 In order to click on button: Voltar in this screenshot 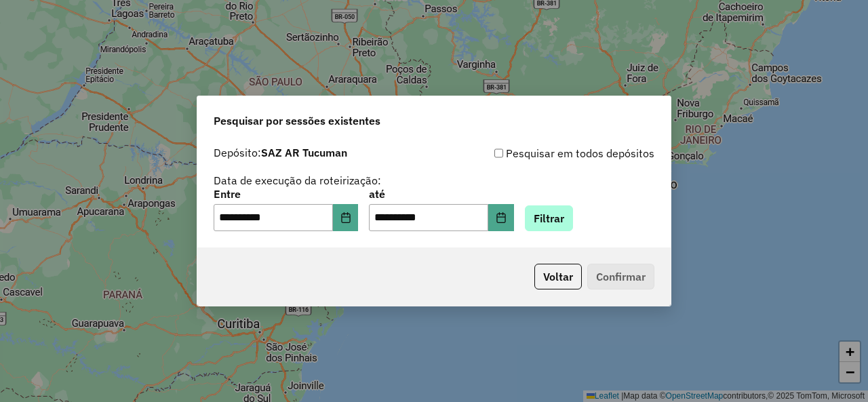, I will do `click(558, 277)`.